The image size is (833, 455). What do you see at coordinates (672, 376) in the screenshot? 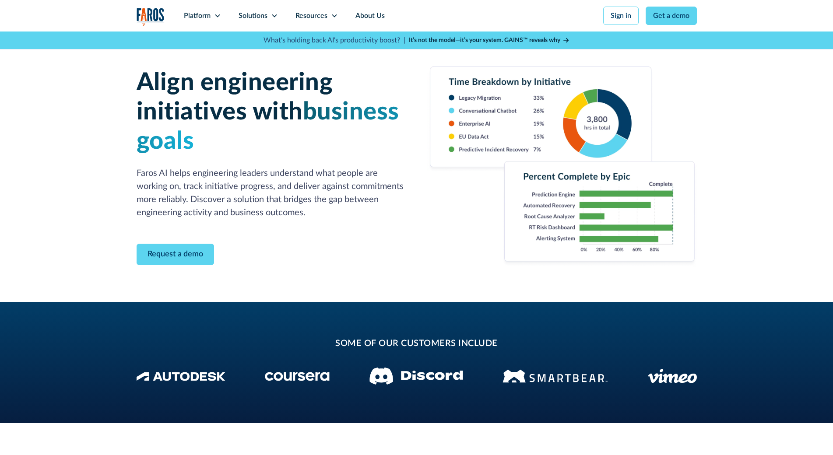
I see `img: Vimeo logo` at bounding box center [672, 376].